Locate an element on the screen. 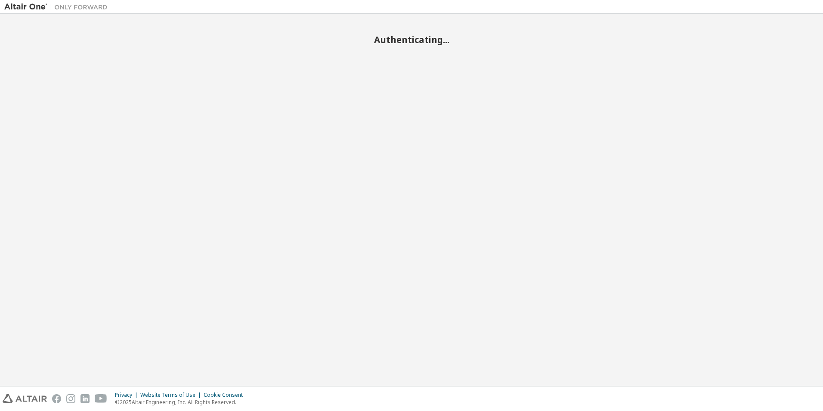 The width and height of the screenshot is (823, 411). img: youtube.svg is located at coordinates (101, 398).